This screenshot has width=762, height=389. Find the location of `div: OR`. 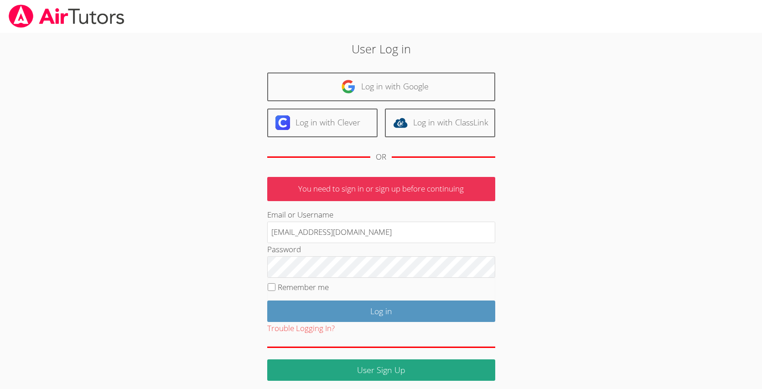

div: OR is located at coordinates (381, 157).